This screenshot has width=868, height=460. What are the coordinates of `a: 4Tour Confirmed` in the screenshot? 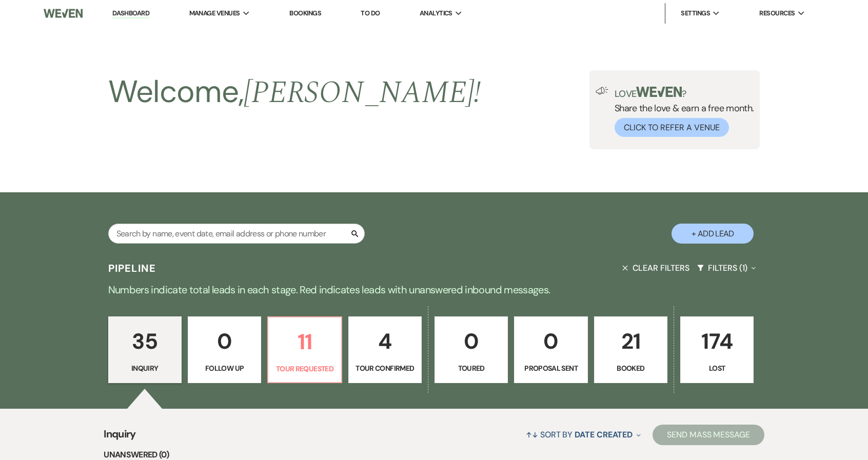 It's located at (384, 349).